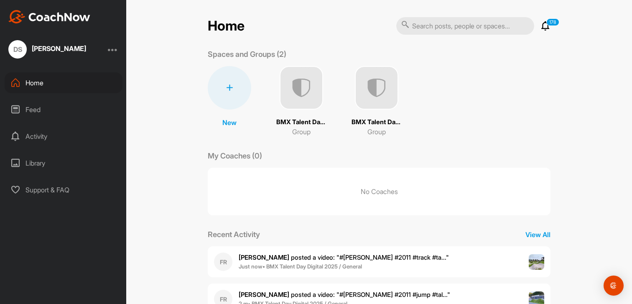 The image size is (632, 304). Describe the element at coordinates (18, 49) in the screenshot. I see `div: DS` at that location.